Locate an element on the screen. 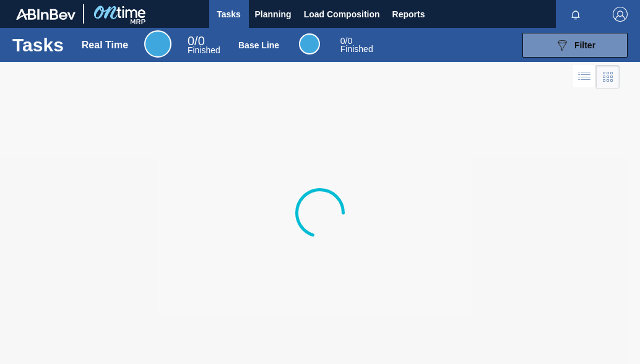 The image size is (640, 364). button: Notifications is located at coordinates (576, 14).